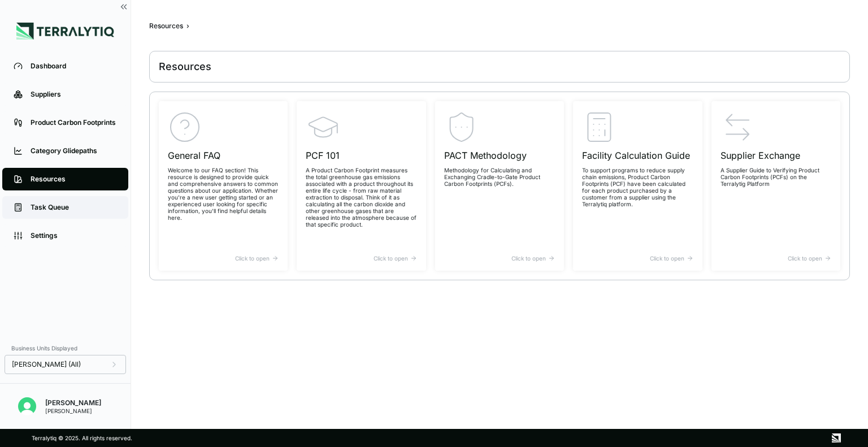 Image resolution: width=868 pixels, height=447 pixels. I want to click on div: Product Carbon Footprints, so click(74, 123).